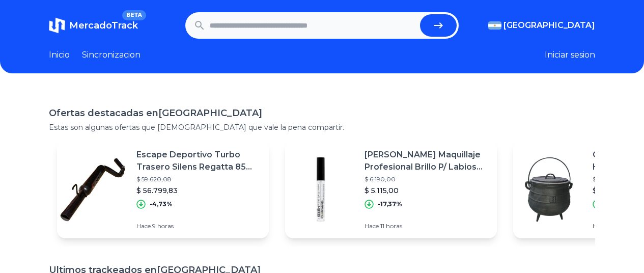 This screenshot has height=273, width=644. What do you see at coordinates (134, 15) in the screenshot?
I see `span: BETA` at bounding box center [134, 15].